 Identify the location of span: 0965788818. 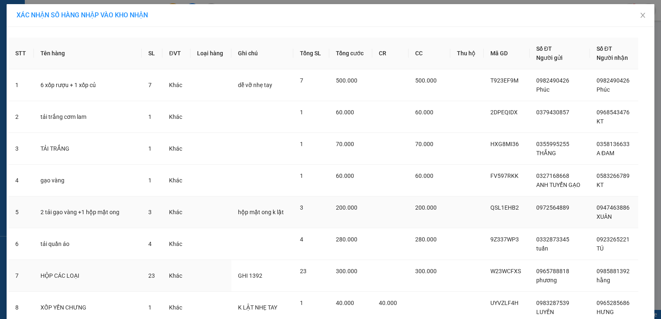
(552, 271).